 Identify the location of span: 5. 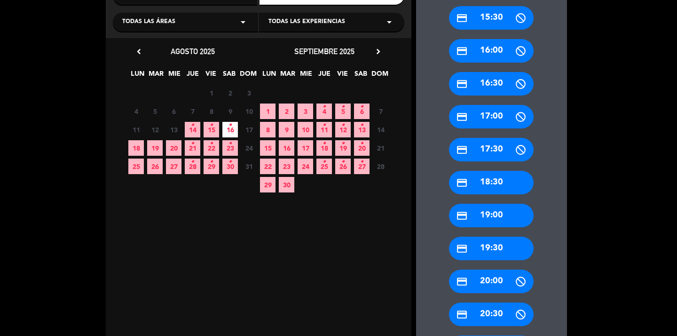
(155, 111).